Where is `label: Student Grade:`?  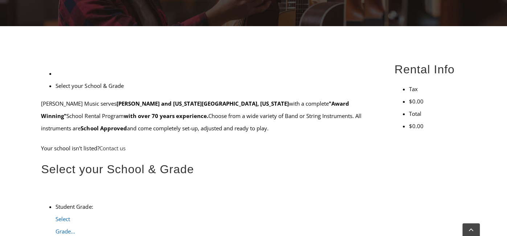
label: Student Grade: is located at coordinates (74, 207).